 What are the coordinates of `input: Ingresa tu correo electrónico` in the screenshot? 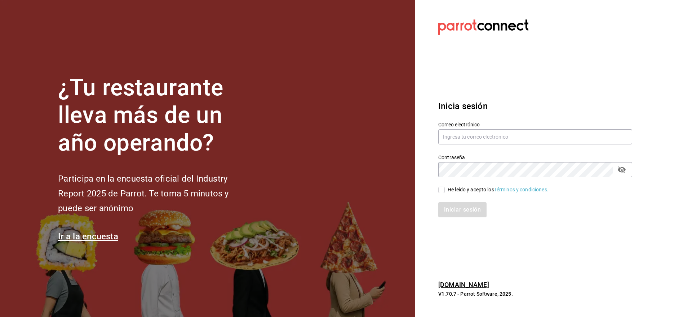 It's located at (535, 137).